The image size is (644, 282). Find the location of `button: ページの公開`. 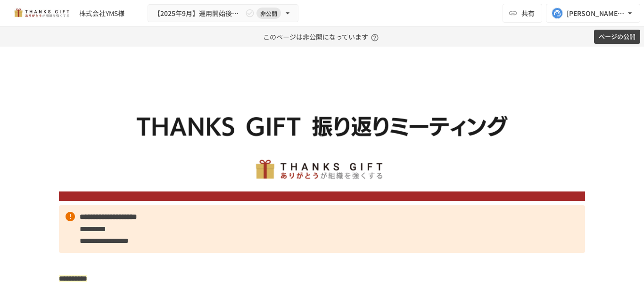

button: ページの公開 is located at coordinates (617, 37).